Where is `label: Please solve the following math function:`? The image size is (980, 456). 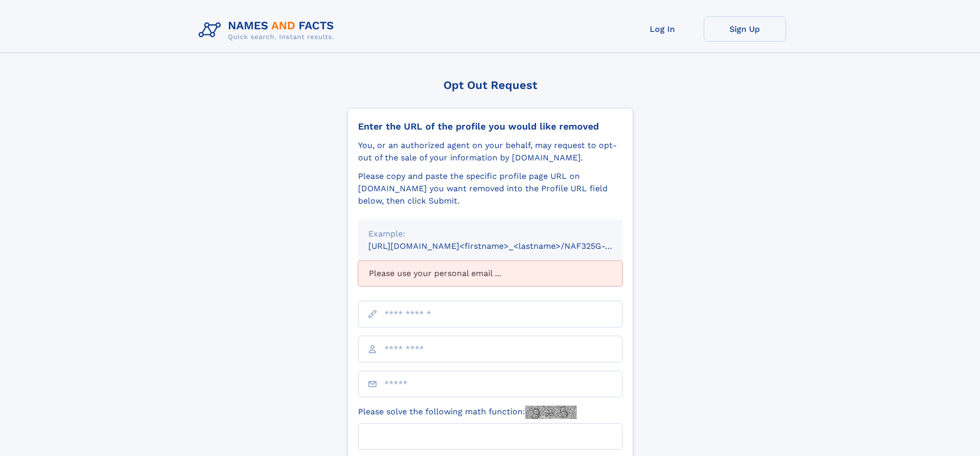
label: Please solve the following math function: is located at coordinates (467, 412).